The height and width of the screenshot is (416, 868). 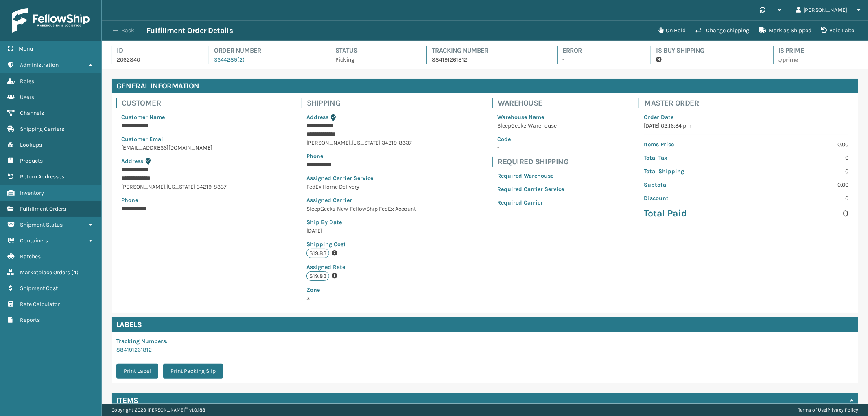 What do you see at coordinates (693, 185) in the screenshot?
I see `p: Subtotal` at bounding box center [693, 185].